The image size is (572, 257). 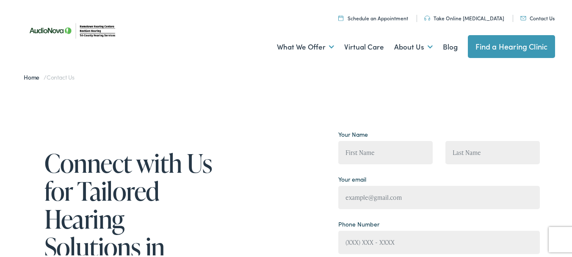 I want to click on a: Virtual Care, so click(x=364, y=46).